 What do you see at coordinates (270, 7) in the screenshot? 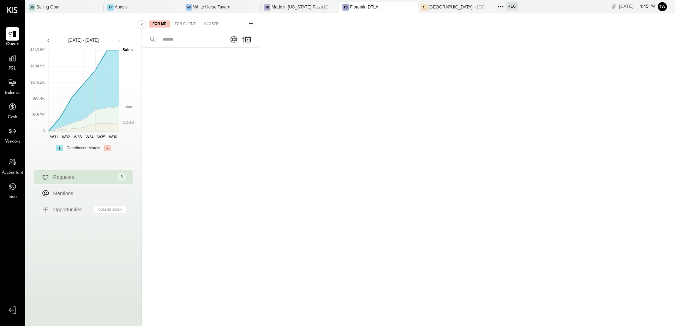
I see `div: Mi` at bounding box center [270, 7].